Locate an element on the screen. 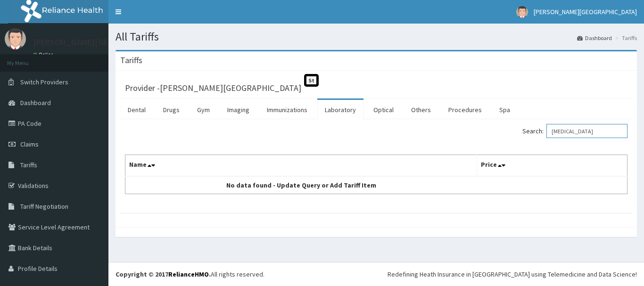  h3: Tariffs is located at coordinates (131, 60).